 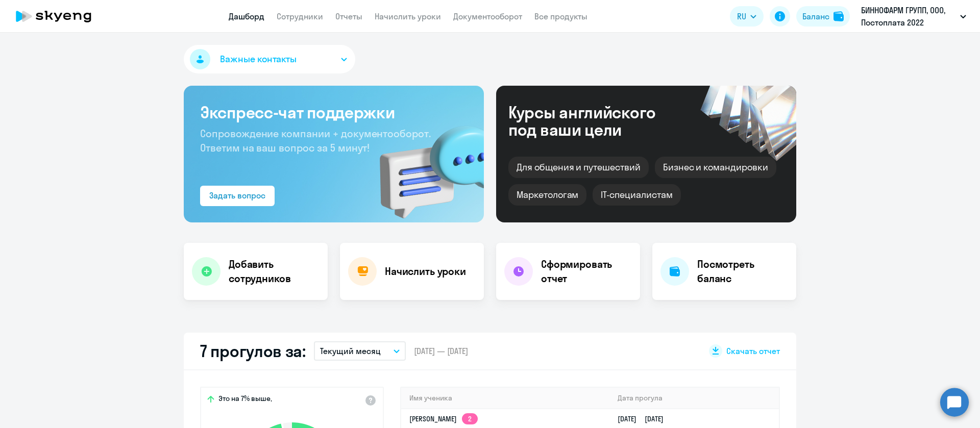 What do you see at coordinates (349, 17) in the screenshot?
I see `a: Отчеты` at bounding box center [349, 17].